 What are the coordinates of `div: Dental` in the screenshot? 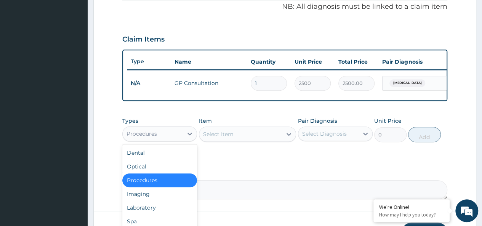 It's located at (160, 153).